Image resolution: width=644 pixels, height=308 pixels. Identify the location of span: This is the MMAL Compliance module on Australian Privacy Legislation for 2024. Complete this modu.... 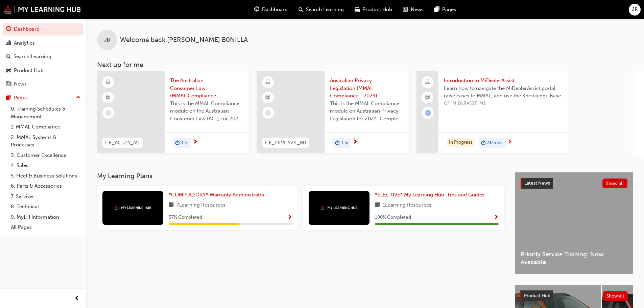
(367, 111).